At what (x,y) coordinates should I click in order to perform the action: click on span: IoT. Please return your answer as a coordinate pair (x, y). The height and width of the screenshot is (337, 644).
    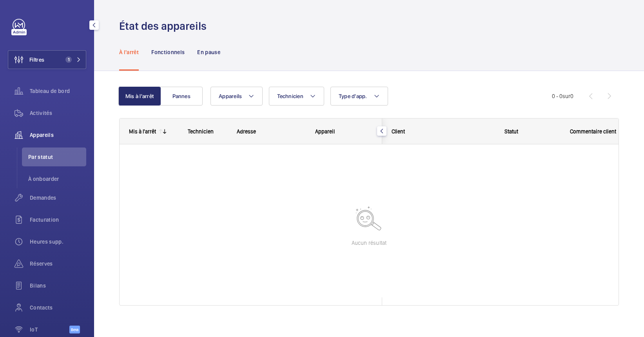
    Looking at the image, I should click on (49, 330).